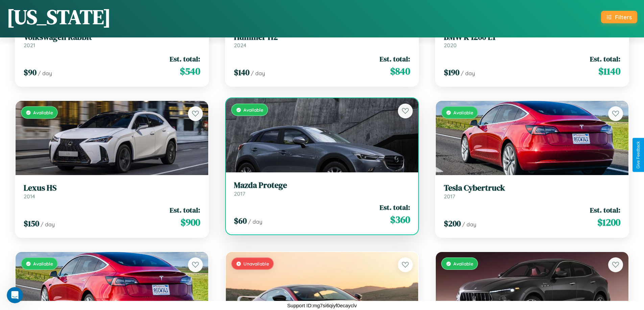 This screenshot has height=310, width=644. What do you see at coordinates (400, 219) in the screenshot?
I see `span: $ 360` at bounding box center [400, 219].